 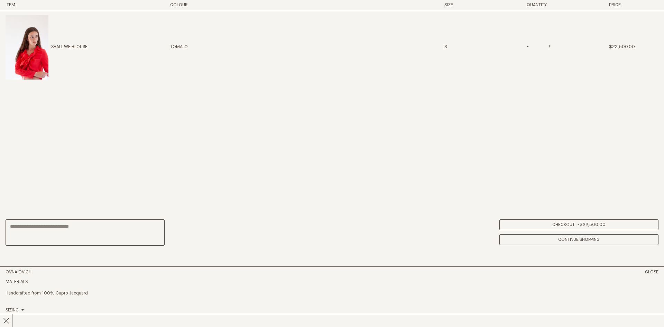 What do you see at coordinates (469, 47) in the screenshot?
I see `div: S` at bounding box center [469, 47].